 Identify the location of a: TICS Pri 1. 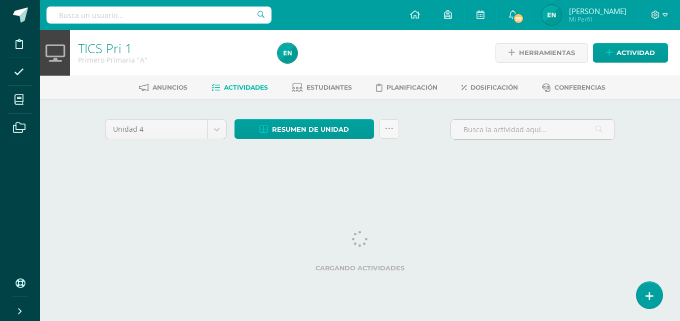
(105, 48).